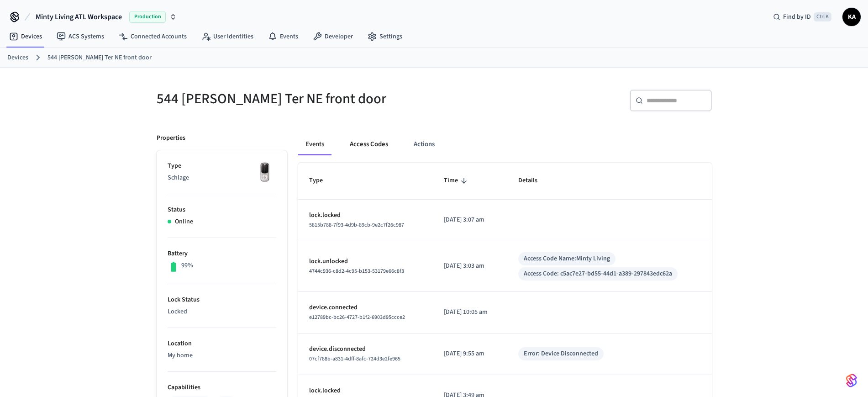  I want to click on p: Status, so click(222, 210).